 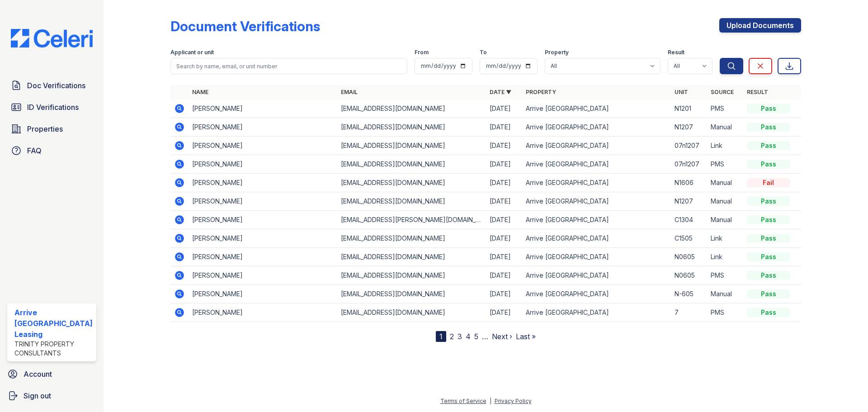 What do you see at coordinates (541, 92) in the screenshot?
I see `a: Property` at bounding box center [541, 92].